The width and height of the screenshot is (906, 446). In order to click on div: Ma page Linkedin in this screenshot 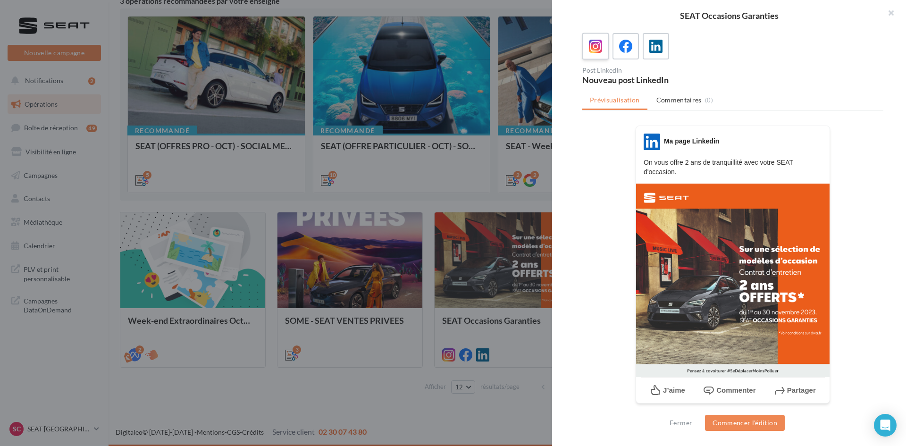, I will do `click(691, 141)`.